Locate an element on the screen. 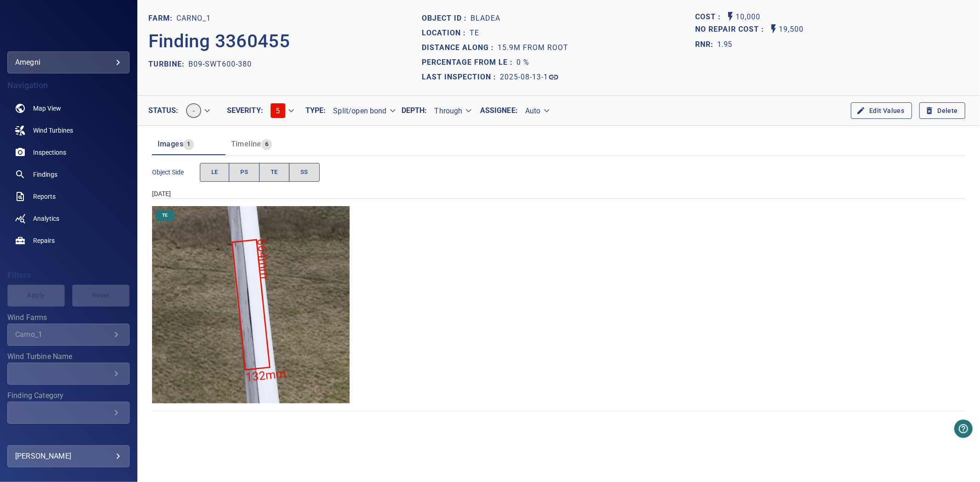  p: Last Inspection : is located at coordinates (461, 77).